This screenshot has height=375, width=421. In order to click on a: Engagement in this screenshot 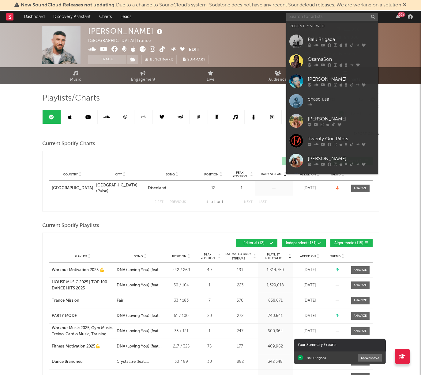, I will do `click(143, 76)`.